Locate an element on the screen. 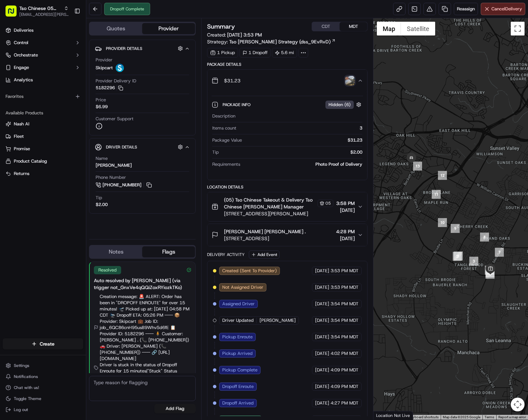 The image size is (528, 420). span: Created: is located at coordinates (234, 35).